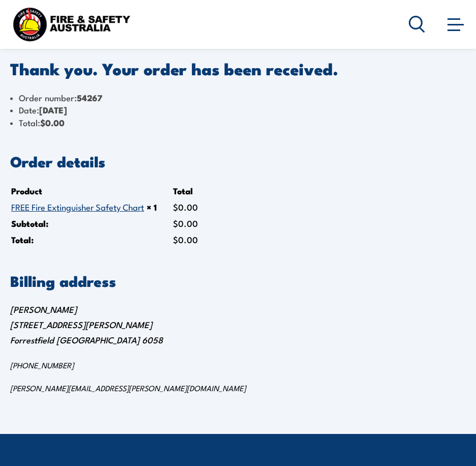  Describe the element at coordinates (90, 98) in the screenshot. I see `strong: 54267` at that location.